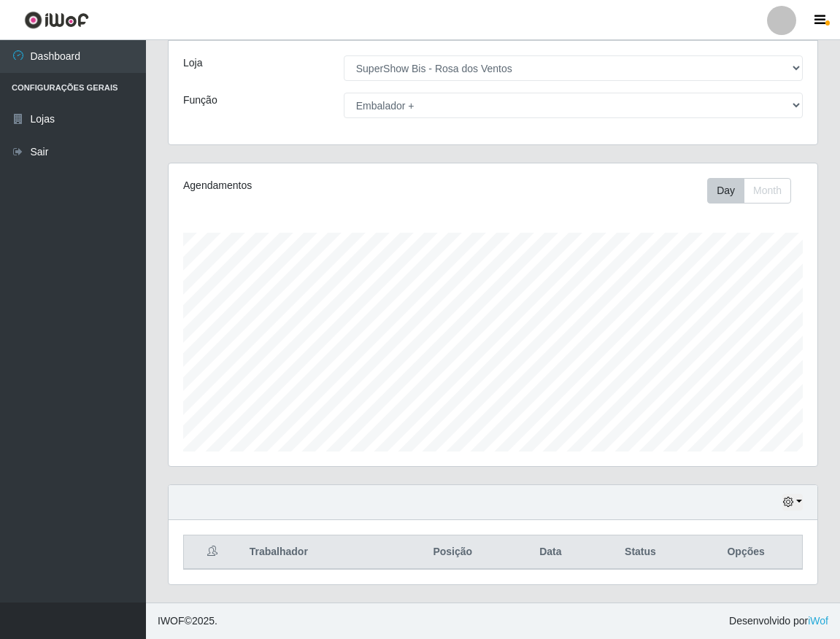 The width and height of the screenshot is (840, 639). Describe the element at coordinates (641, 552) in the screenshot. I see `th: Status` at that location.